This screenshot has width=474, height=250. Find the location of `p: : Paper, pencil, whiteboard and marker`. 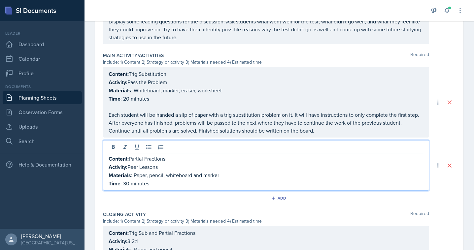

p: : Paper, pencil, whiteboard and marker is located at coordinates (266, 175).